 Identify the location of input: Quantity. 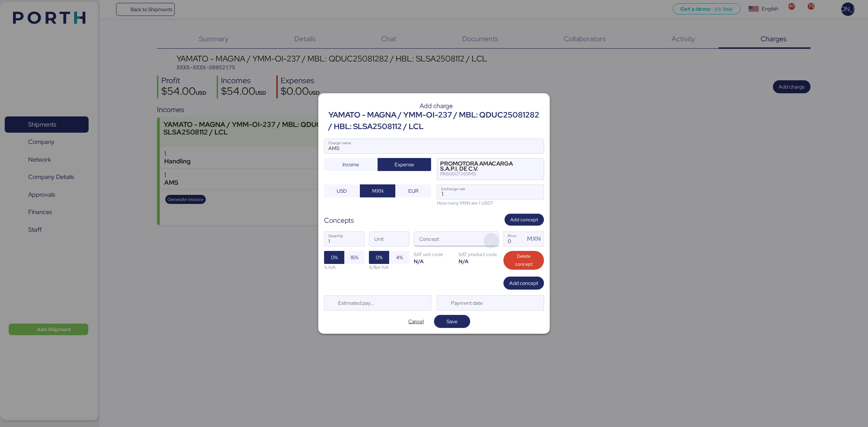
(344, 239).